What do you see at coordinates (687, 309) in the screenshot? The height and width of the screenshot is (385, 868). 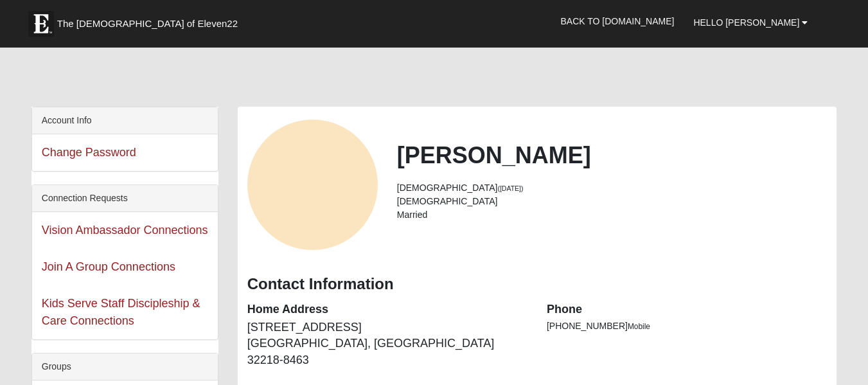 I see `dt: Phone` at bounding box center [687, 309].